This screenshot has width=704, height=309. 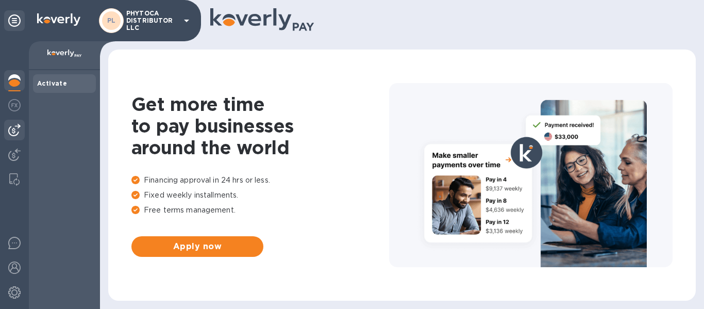 What do you see at coordinates (260, 195) in the screenshot?
I see `p: Fixed weekly installments.` at bounding box center [260, 195].